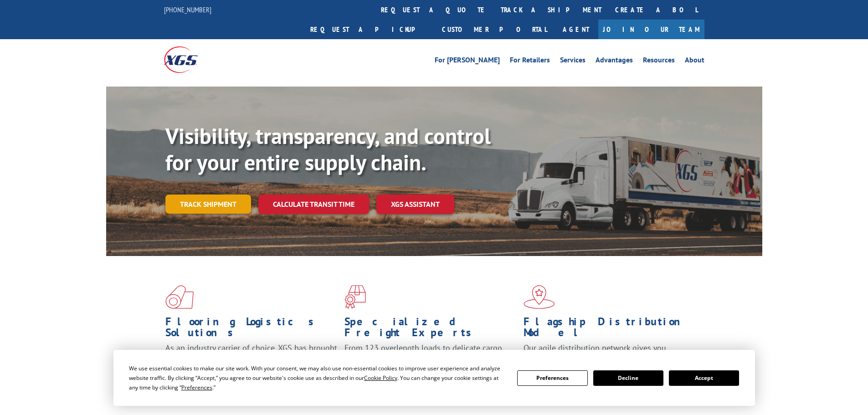 This screenshot has height=415, width=868. Describe the element at coordinates (208, 204) in the screenshot. I see `a: Track shipment` at that location.